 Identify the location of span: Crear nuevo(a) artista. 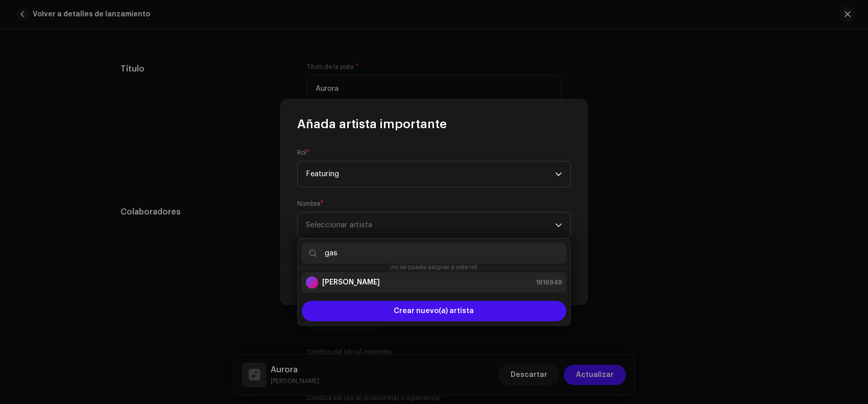
(433, 311).